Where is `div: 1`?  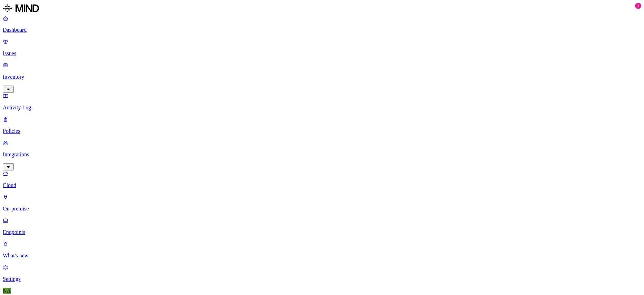 div: 1 is located at coordinates (638, 6).